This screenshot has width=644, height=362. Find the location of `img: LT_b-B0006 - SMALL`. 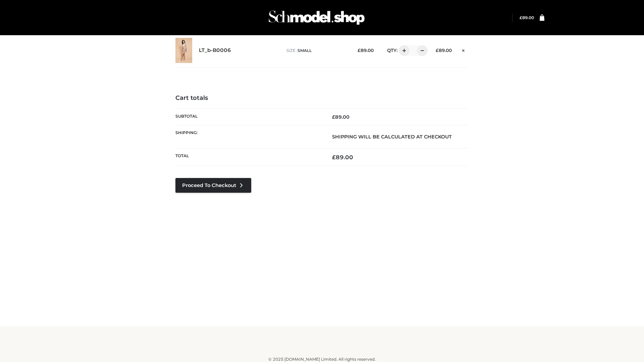

img: LT_b-B0006 - SMALL is located at coordinates (184, 50).